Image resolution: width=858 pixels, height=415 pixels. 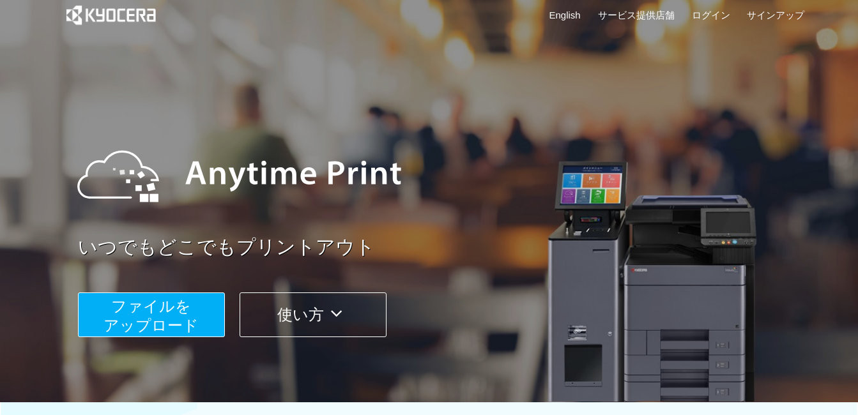 What do you see at coordinates (711, 15) in the screenshot?
I see `a: ログイン` at bounding box center [711, 15].